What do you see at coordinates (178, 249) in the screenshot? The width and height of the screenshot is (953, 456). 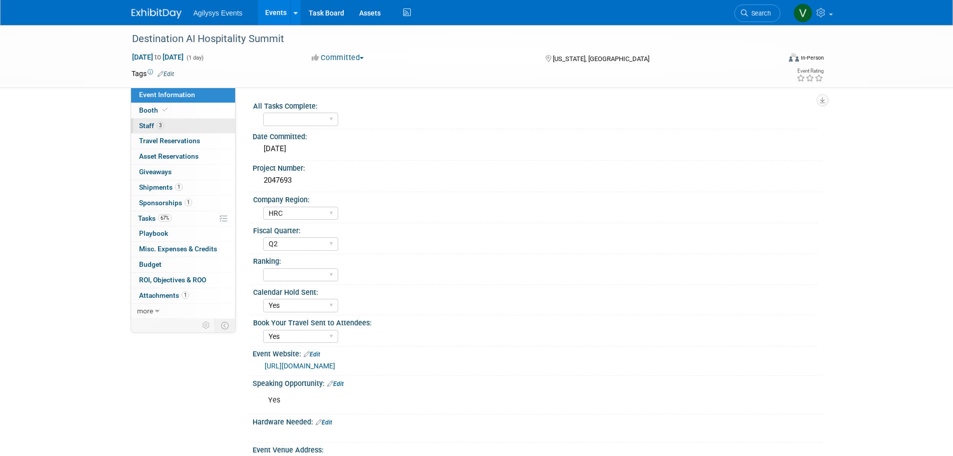 I see `span: Misc. Expenses & Credits` at bounding box center [178, 249].